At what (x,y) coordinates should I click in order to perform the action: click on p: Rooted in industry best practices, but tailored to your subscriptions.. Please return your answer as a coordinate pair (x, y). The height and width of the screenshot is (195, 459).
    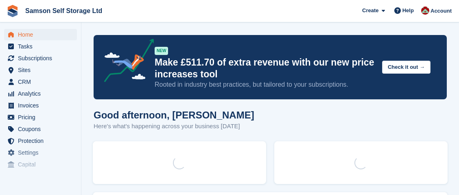
    Looking at the image, I should click on (265, 85).